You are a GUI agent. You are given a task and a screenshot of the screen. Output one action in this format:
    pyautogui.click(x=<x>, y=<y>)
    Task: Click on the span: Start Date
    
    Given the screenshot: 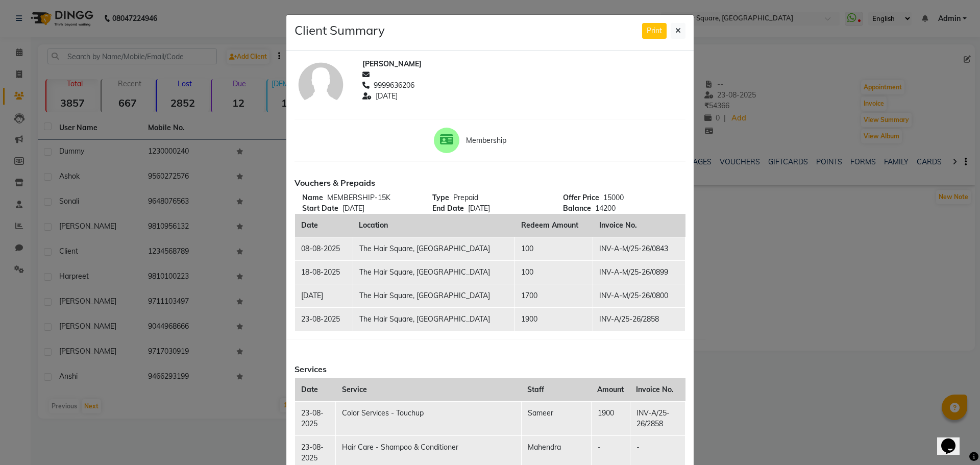 What is the action you would take?
    pyautogui.click(x=320, y=208)
    